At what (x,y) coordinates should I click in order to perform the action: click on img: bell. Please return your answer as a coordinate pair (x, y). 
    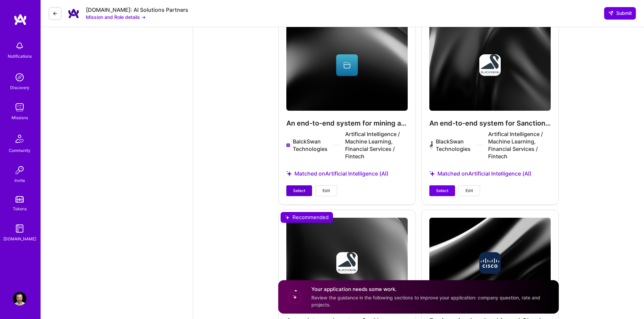
    Looking at the image, I should click on (19, 46).